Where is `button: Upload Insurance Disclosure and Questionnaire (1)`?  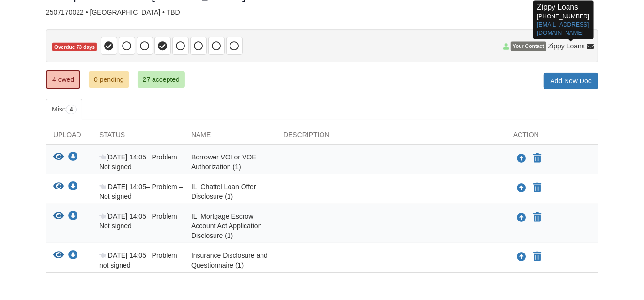 button: Upload Insurance Disclosure and Questionnaire (1) is located at coordinates (522, 257).